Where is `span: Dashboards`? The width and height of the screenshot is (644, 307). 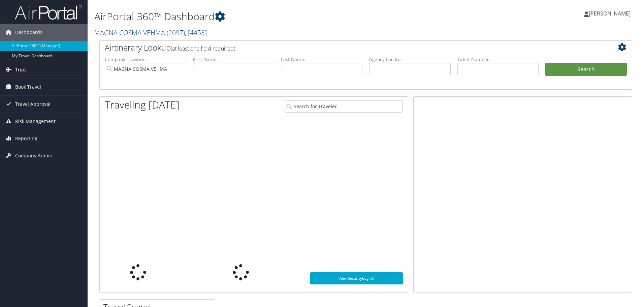 span: Dashboards is located at coordinates (28, 33).